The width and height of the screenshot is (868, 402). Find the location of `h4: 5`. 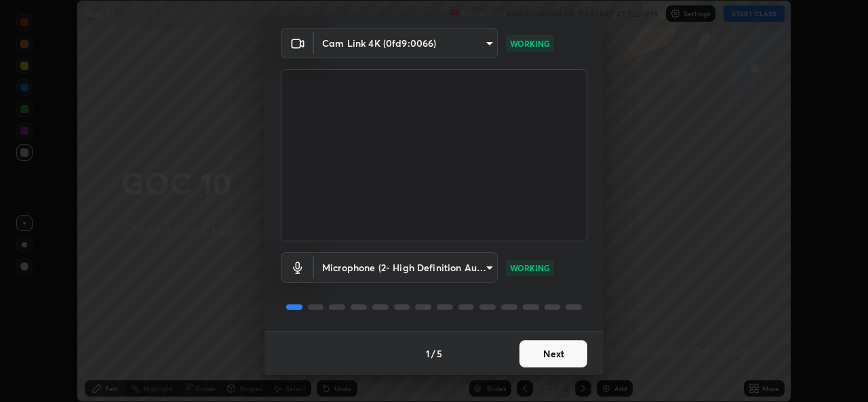

h4: 5 is located at coordinates (439, 353).